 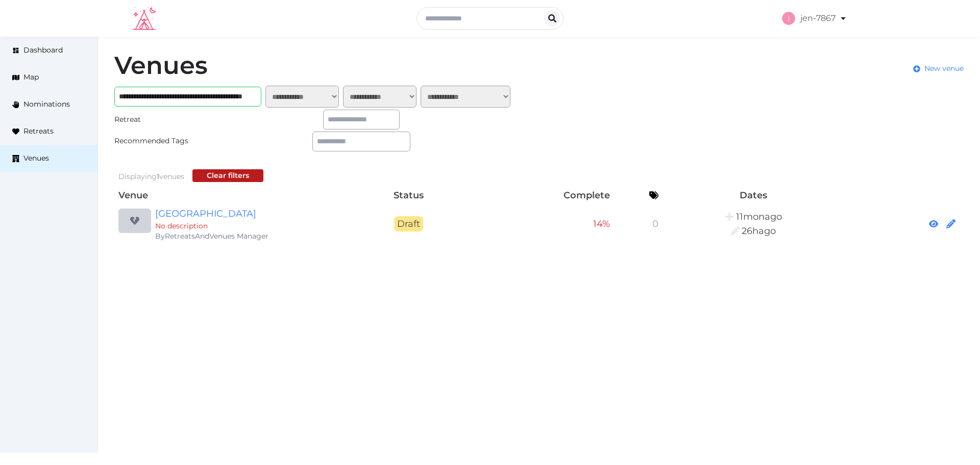 I want to click on a: jen-7867, so click(x=815, y=18).